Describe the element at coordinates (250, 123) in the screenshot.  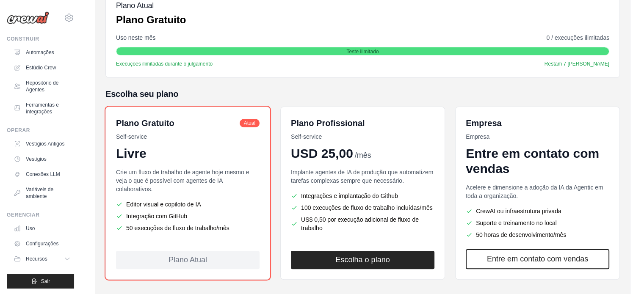
I see `font: Atual` at that location.